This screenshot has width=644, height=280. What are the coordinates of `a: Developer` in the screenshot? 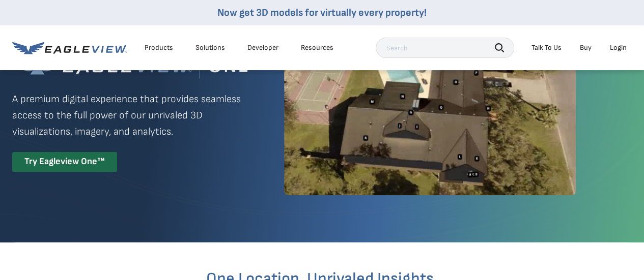 It's located at (263, 48).